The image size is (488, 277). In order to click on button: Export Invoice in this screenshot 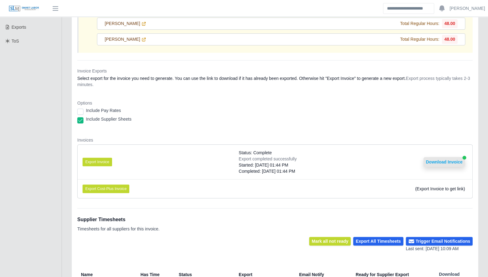, I will do `click(97, 162)`.